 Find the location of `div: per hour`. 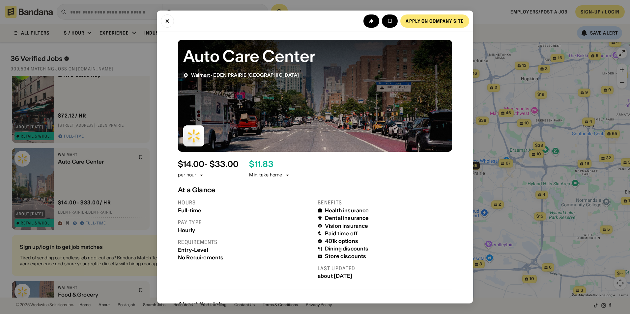

div: per hour is located at coordinates (187, 175).